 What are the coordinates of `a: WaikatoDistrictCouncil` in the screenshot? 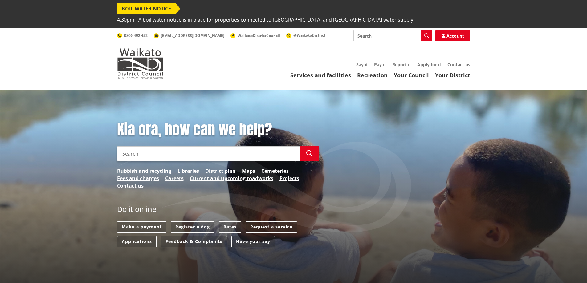 It's located at (255, 35).